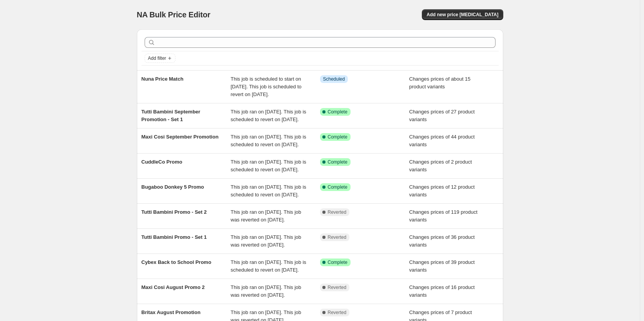 This screenshot has height=321, width=644. What do you see at coordinates (442, 140) in the screenshot?
I see `span: Changes prices of 44 product variants` at bounding box center [442, 140].